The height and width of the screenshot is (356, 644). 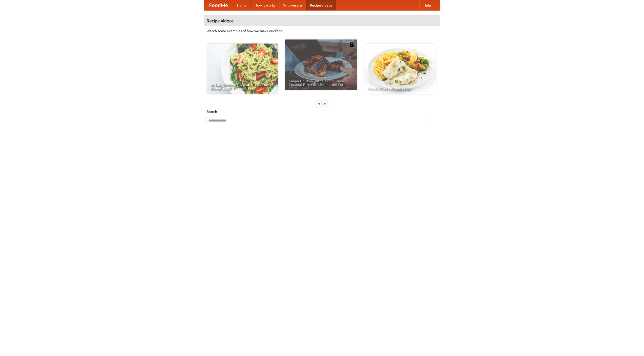 I want to click on span: French Fries Fish and Chips, so click(x=400, y=89).